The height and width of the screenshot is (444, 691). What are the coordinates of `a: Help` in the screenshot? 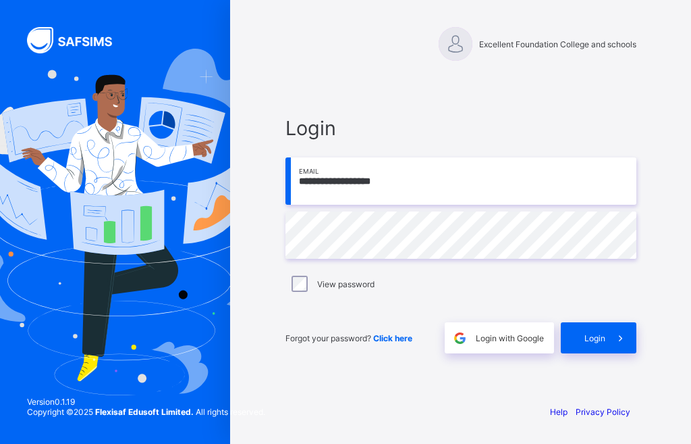 It's located at (559, 411).